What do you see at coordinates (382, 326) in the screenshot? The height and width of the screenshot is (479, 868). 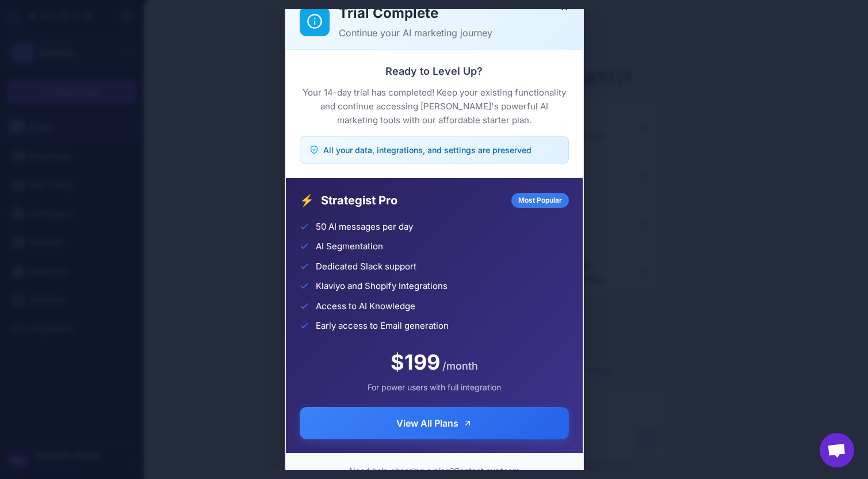 I see `span: Early access to Email generation` at bounding box center [382, 326].